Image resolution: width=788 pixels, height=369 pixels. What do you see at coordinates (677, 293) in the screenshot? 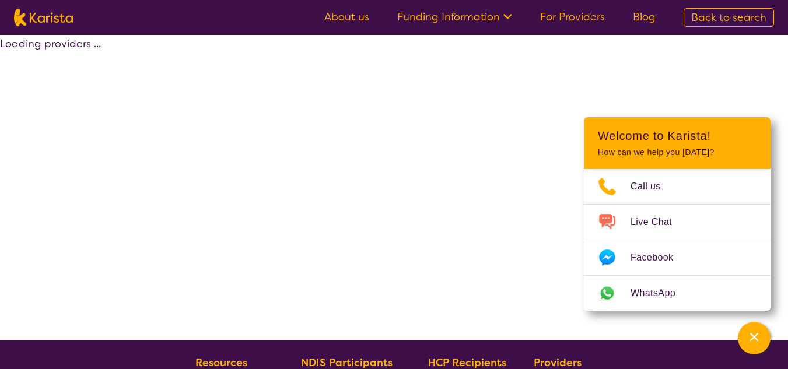
I see `a: Web link opens in a new tab.` at bounding box center [677, 293].